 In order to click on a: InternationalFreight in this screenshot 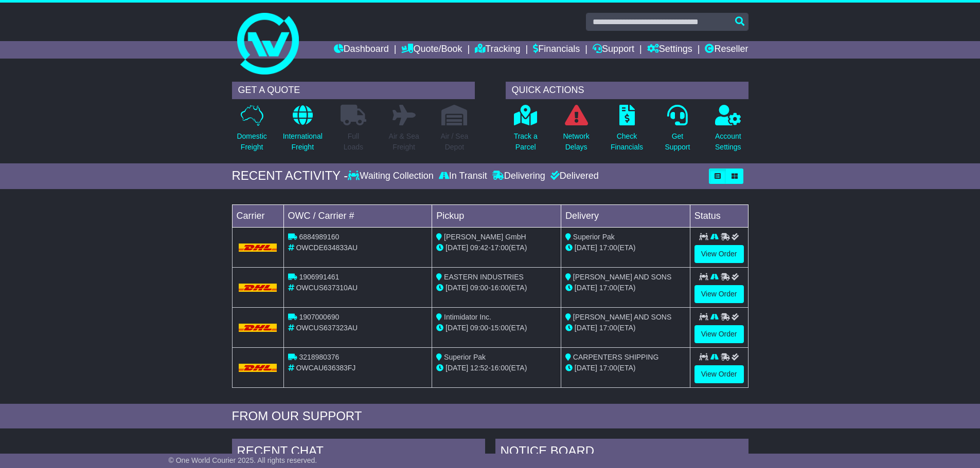, I will do `click(303, 131)`.